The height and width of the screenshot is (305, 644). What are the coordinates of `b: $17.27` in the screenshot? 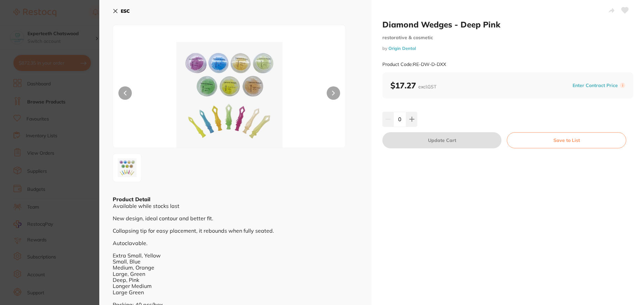 It's located at (413, 86).